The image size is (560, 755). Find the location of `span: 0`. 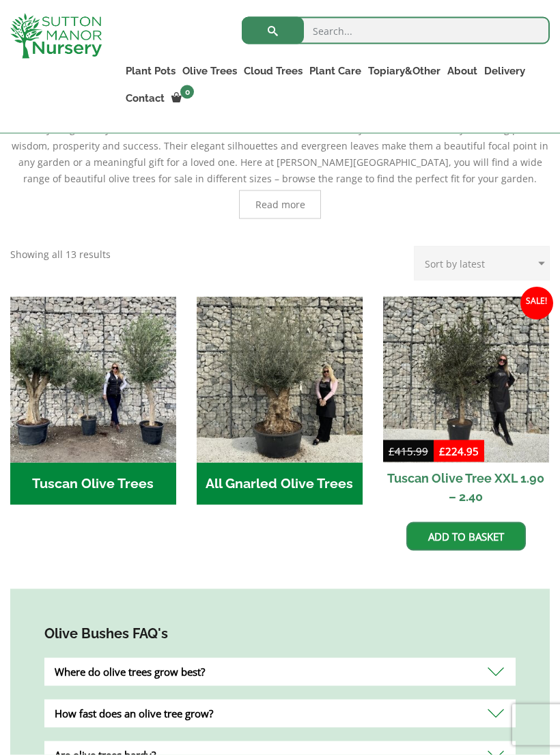

span: 0 is located at coordinates (187, 92).